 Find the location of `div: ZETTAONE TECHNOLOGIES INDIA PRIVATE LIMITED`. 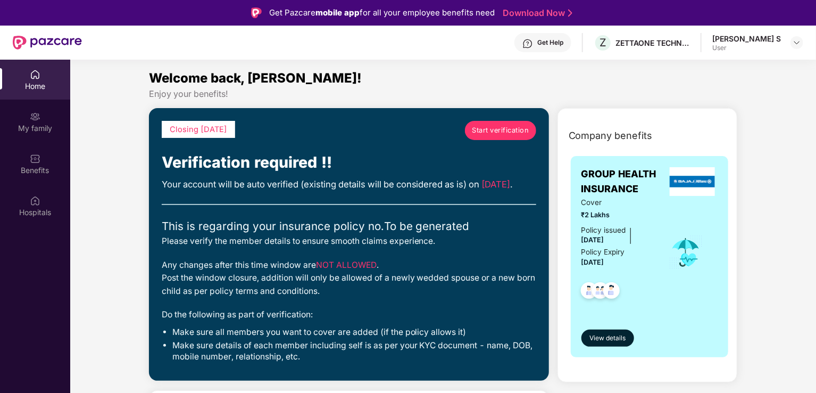

div: ZETTAONE TECHNOLOGIES INDIA PRIVATE LIMITED is located at coordinates (653, 43).